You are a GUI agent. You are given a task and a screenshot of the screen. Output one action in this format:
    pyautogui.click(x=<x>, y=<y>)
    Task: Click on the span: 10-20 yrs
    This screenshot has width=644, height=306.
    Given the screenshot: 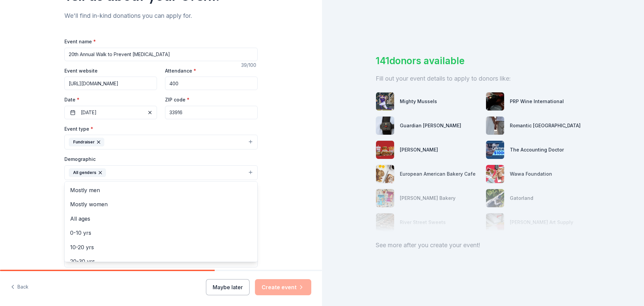 What is the action you would take?
    pyautogui.click(x=161, y=247)
    